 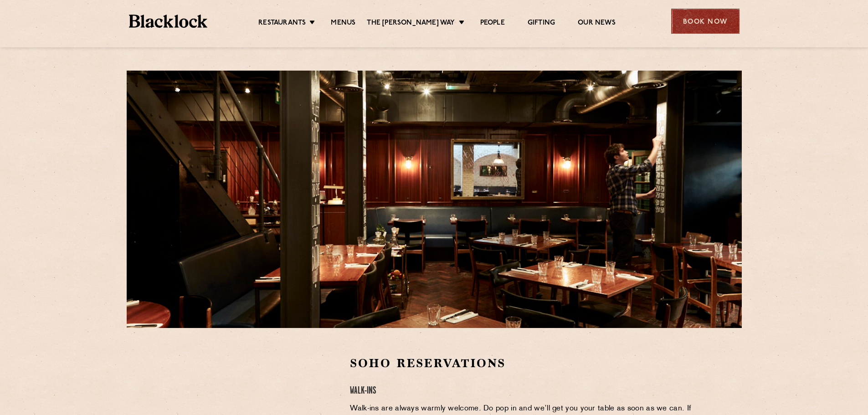 What do you see at coordinates (282, 23) in the screenshot?
I see `a: Restaurants` at bounding box center [282, 23].